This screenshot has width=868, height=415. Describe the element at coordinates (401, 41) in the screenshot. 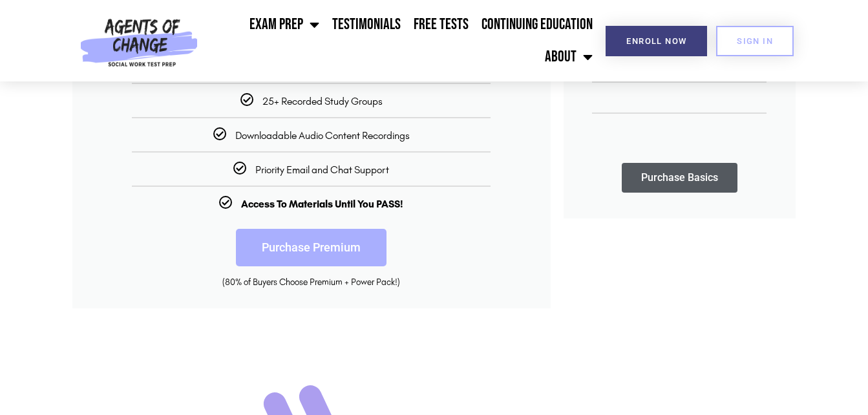

I see `nav: Menu` at that location.